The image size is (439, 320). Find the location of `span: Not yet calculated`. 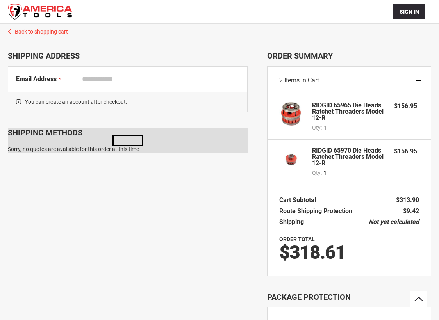

span: Not yet calculated is located at coordinates (394, 222).